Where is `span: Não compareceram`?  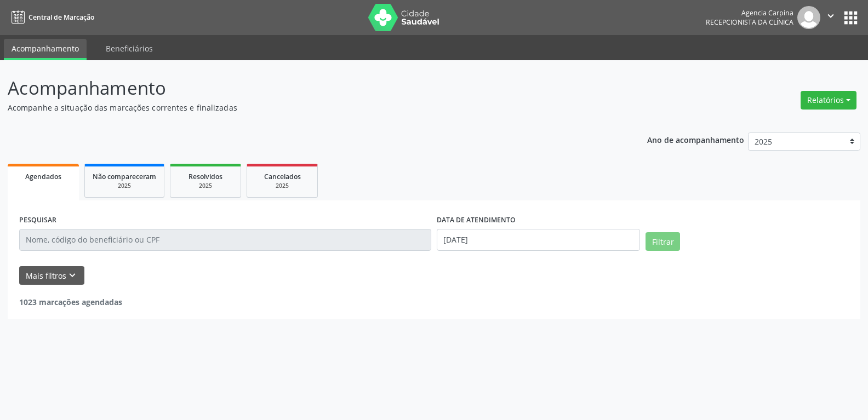 span: Não compareceram is located at coordinates (124, 177).